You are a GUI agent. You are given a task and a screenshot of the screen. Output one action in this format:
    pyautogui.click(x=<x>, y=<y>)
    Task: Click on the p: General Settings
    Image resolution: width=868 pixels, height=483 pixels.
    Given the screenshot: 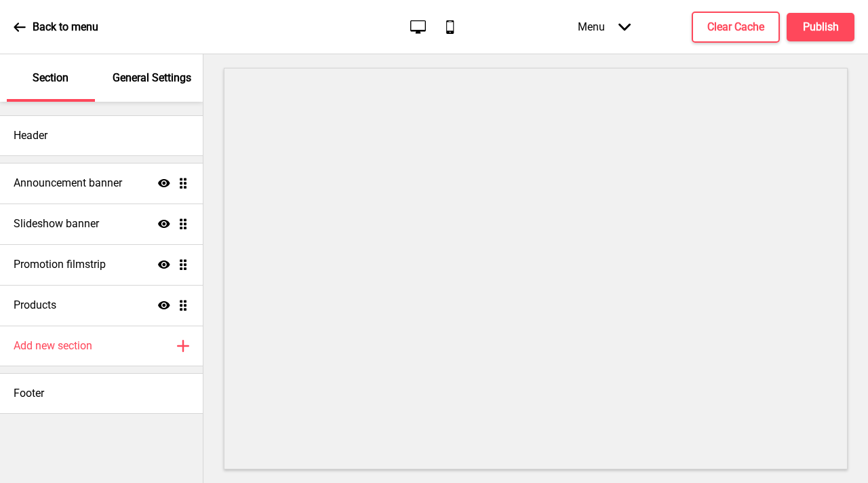 What is the action you would take?
    pyautogui.click(x=152, y=78)
    